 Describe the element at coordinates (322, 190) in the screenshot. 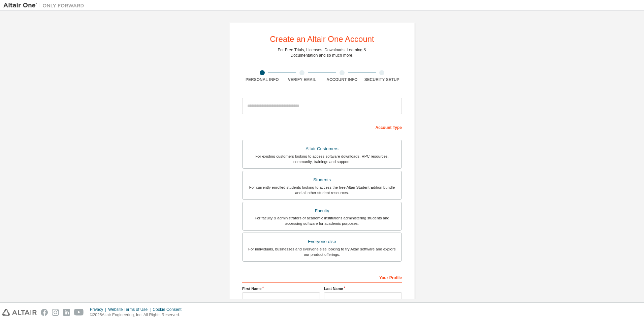

I see `div: For currently enrolled students looking to access the free Altair Student Edition bundle and all ...` at that location.